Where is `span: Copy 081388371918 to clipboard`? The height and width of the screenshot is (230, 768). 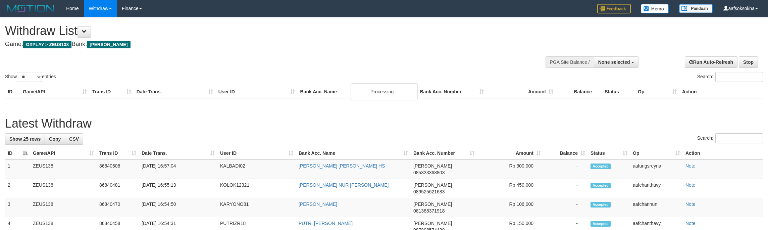 span: Copy 081388371918 to clipboard is located at coordinates (429, 211).